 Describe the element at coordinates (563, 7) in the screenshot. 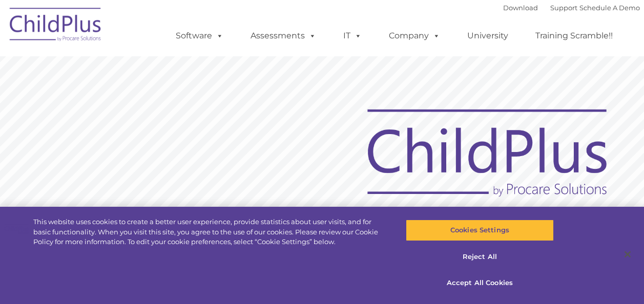

I see `a: Support` at that location.